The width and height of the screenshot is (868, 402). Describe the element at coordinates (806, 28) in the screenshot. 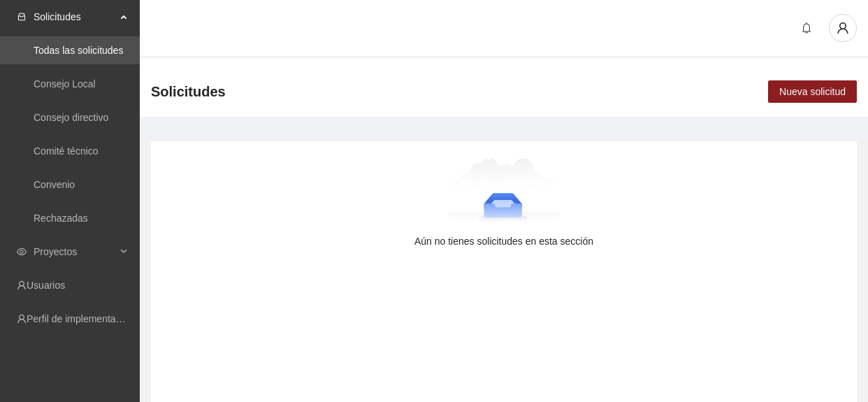

I see `span: bell` at that location.